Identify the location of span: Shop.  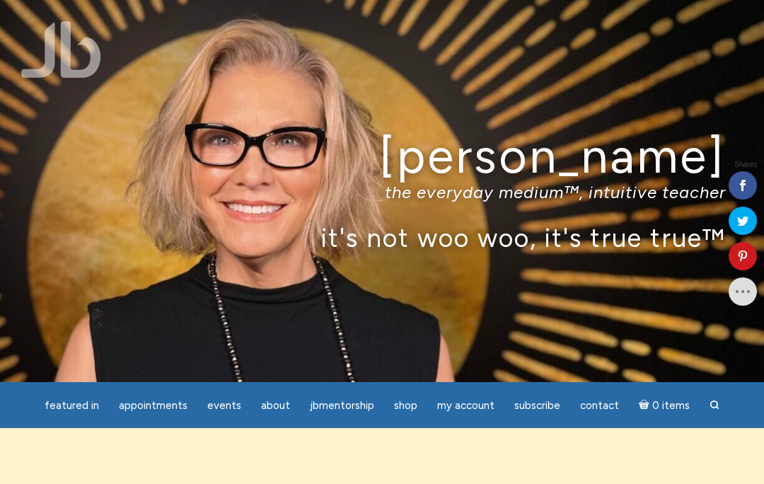
(405, 405).